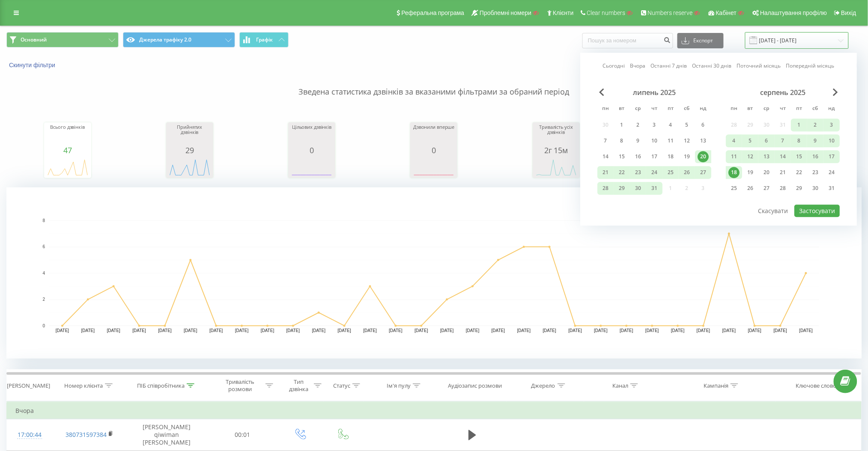 This screenshot has height=451, width=868. I want to click on div: 3, so click(832, 125).